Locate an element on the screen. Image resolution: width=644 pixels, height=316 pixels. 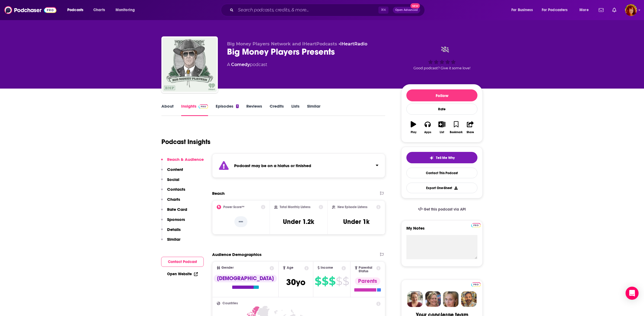
button: Share is located at coordinates (470, 127).